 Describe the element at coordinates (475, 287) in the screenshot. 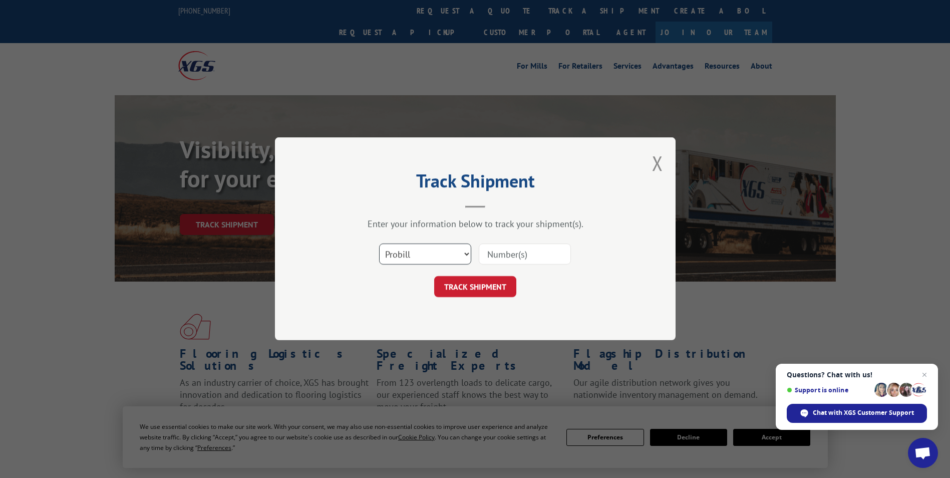

I see `button: TRACK SHIPMENT` at that location.